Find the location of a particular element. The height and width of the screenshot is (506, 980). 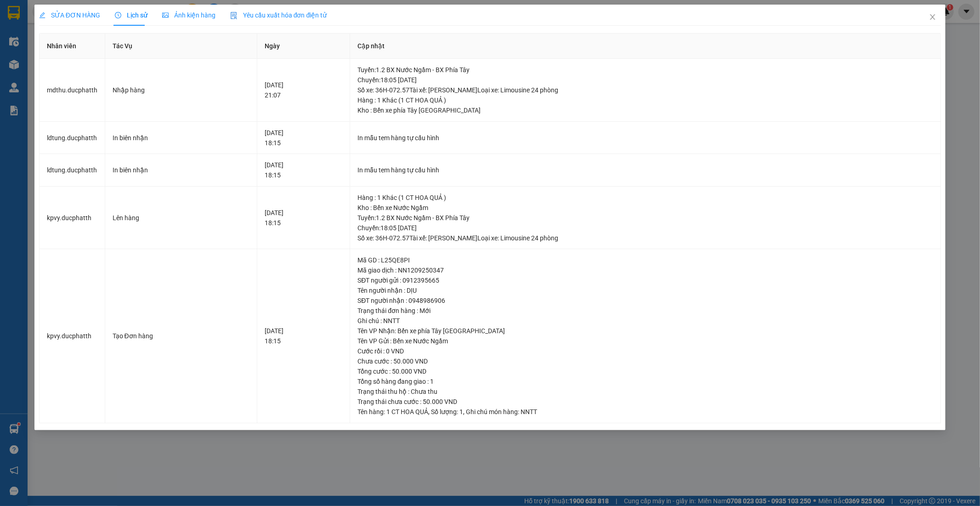

div: Chưa cước : 50.000 VND is located at coordinates (645, 361).